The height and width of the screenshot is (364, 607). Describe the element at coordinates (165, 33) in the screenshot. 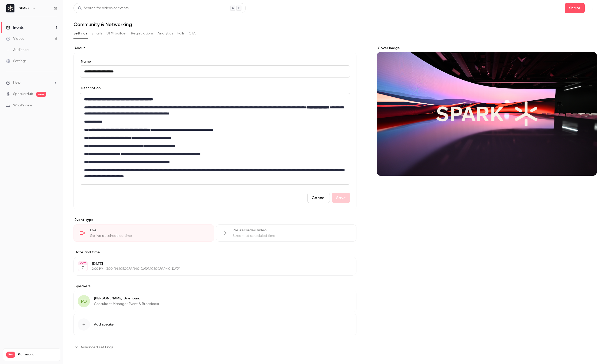

I see `button: Analytics` at that location.